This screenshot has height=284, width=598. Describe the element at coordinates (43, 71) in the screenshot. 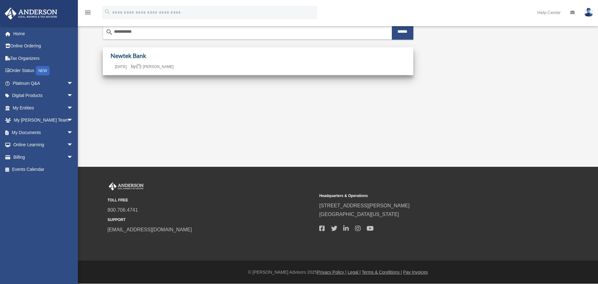

I see `a: Order StatusNEW` at that location.